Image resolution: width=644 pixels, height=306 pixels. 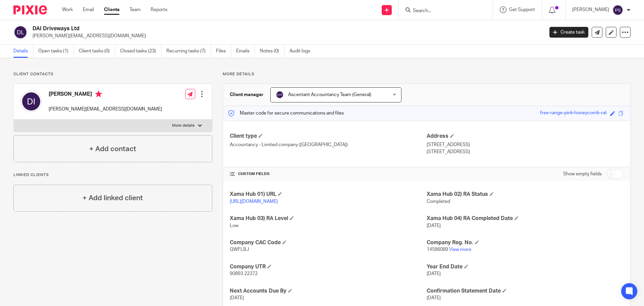 I want to click on h4: + Add linked client, so click(x=113, y=198).